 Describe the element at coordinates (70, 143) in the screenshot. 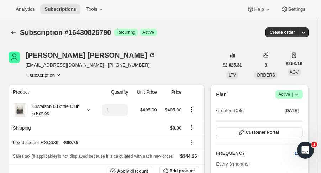

I see `span: - $60.75` at that location.